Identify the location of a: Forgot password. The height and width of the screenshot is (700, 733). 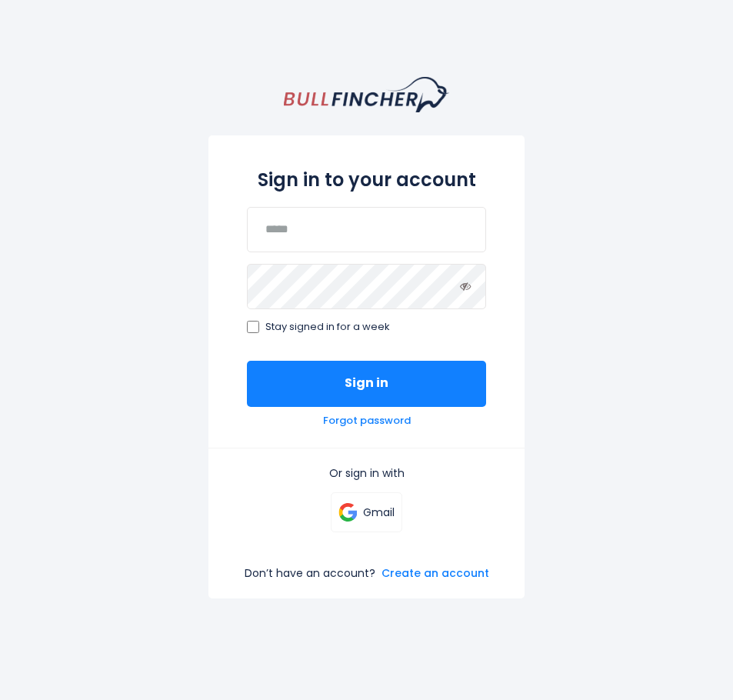
(366, 421).